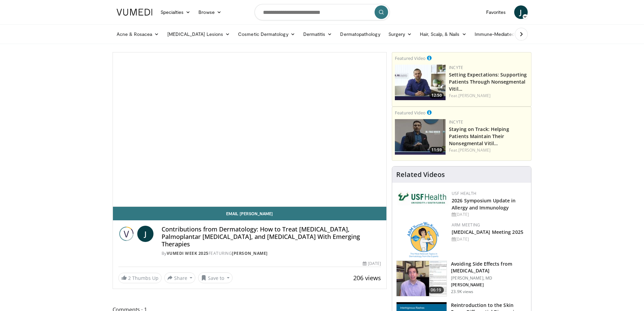 The height and width of the screenshot is (311, 644). Describe the element at coordinates (318, 34) in the screenshot. I see `a: Dermatitis` at that location.